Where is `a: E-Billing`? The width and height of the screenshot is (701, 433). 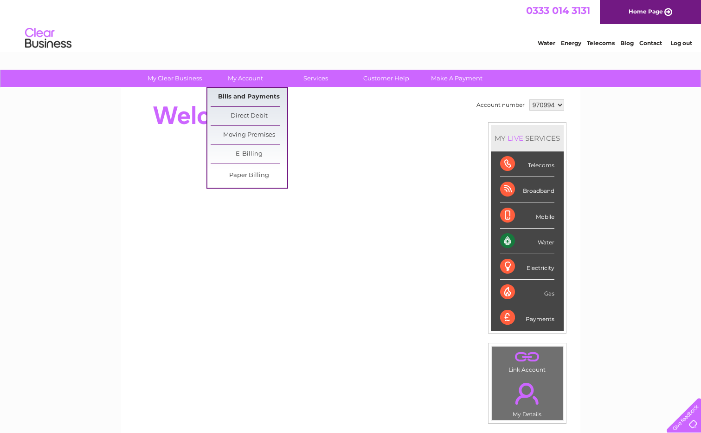 a: E-Billing is located at coordinates (249, 154).